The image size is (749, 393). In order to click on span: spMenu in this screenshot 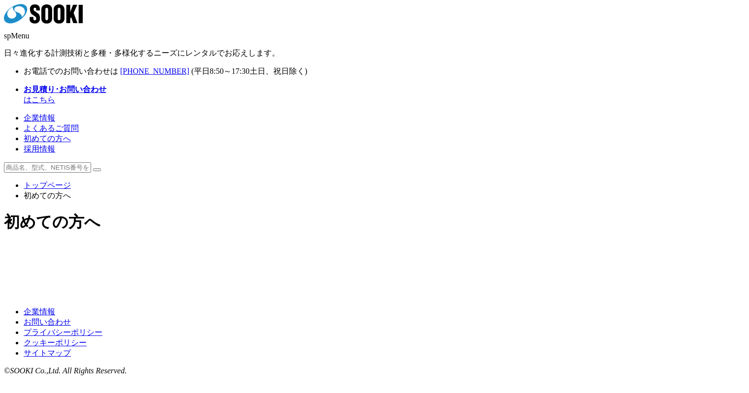, I will do `click(17, 35)`.